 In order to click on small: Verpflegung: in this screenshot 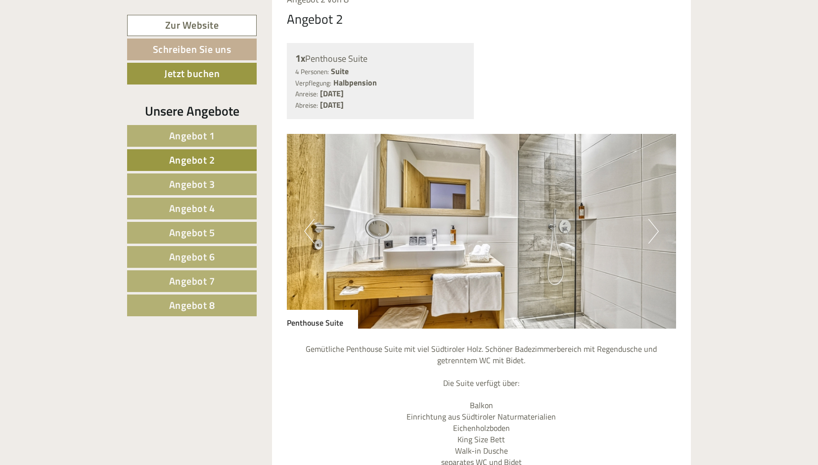, I will do `click(313, 83)`.